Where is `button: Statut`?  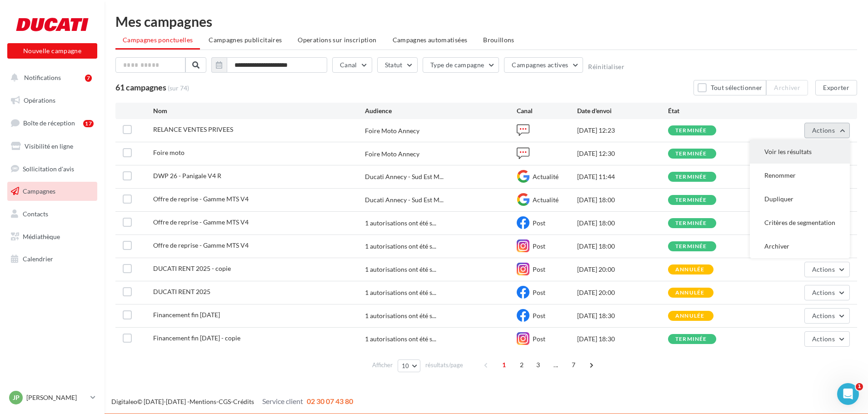
button: Statut is located at coordinates (397, 65).